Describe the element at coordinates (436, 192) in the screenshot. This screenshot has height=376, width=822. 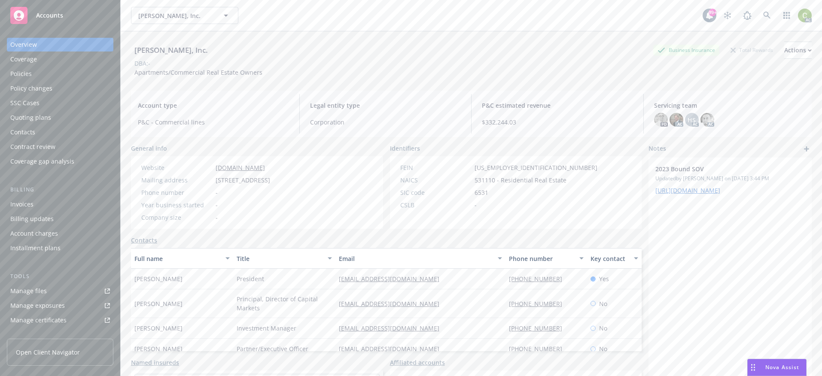
I see `div: SIC code` at that location.